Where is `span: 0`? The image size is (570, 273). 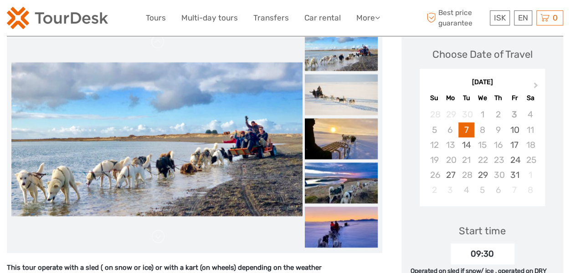 span: 0 is located at coordinates (555, 18).